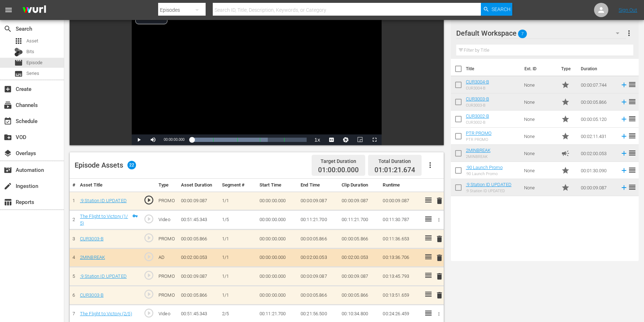  Describe the element at coordinates (8, 170) in the screenshot. I see `span: Automation` at that location.